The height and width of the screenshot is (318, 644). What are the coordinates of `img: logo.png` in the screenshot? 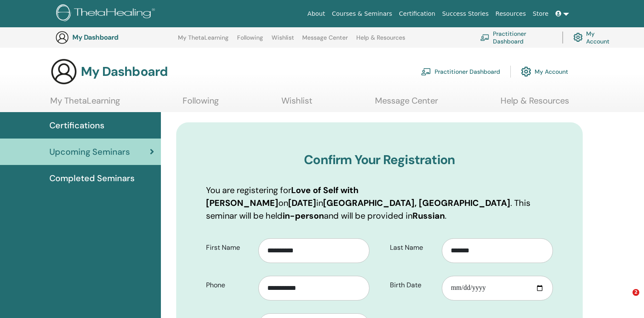 It's located at (107, 14).